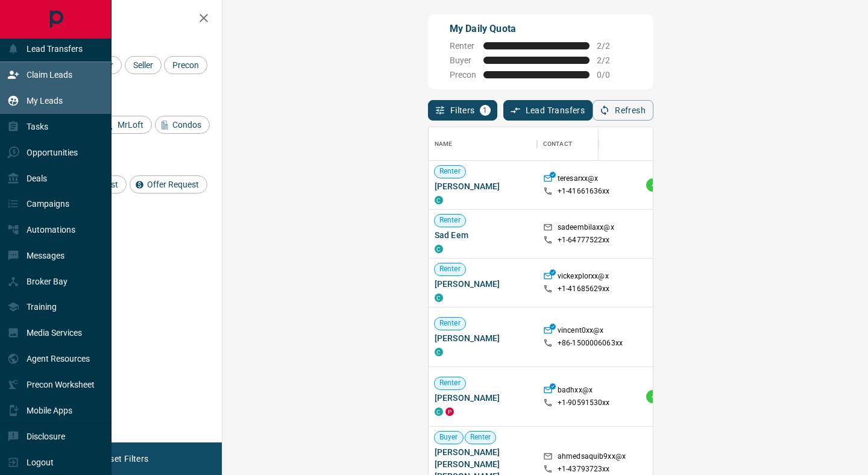 This screenshot has width=868, height=475. I want to click on div: Condos, so click(182, 125).